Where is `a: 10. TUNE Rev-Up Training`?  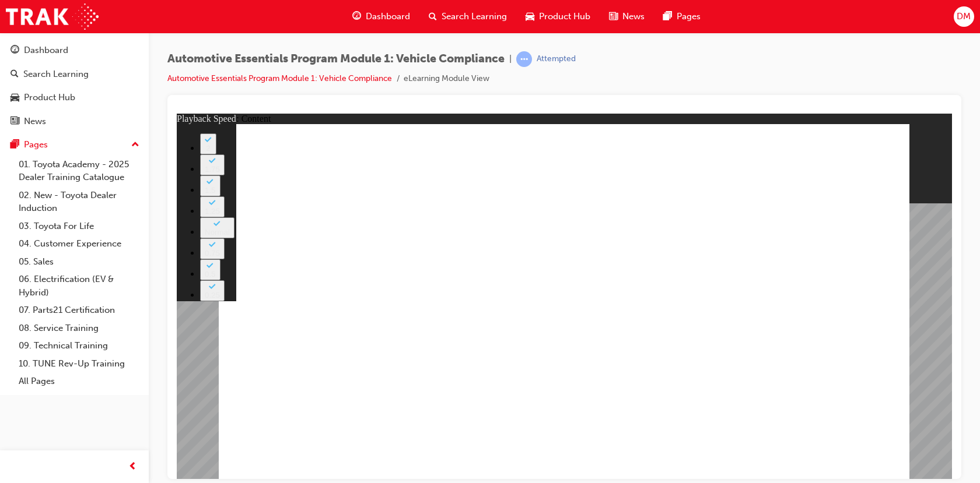
a: 10. TUNE Rev-Up Training is located at coordinates (78, 364).